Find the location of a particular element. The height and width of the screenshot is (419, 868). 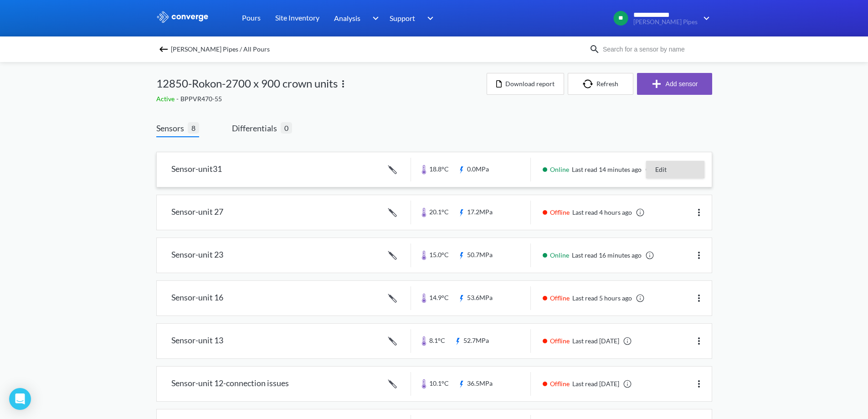

span: Analysis is located at coordinates (347, 18).